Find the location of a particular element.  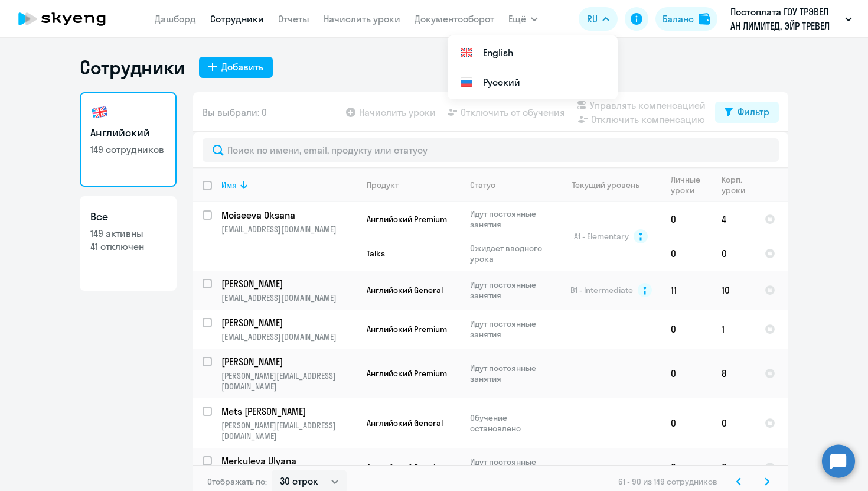

a: Все149 активны41 отключен is located at coordinates (129, 244).